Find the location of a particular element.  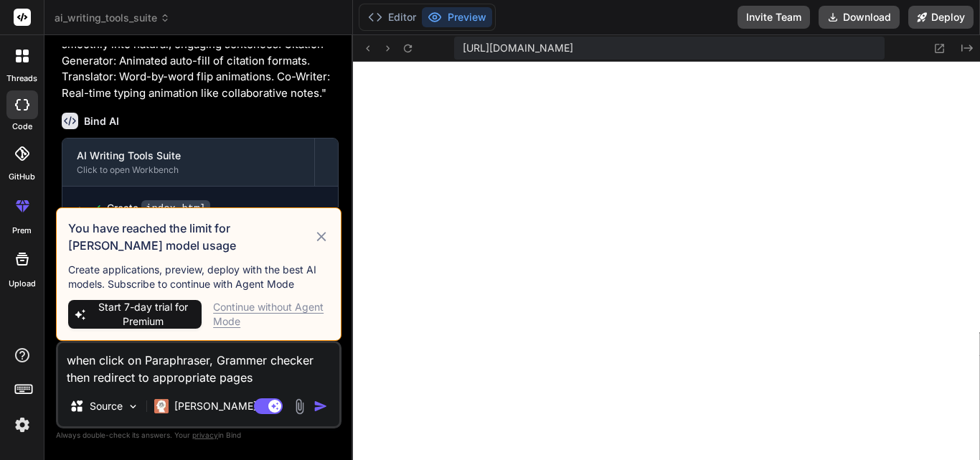

button: Deploy is located at coordinates (940, 17).